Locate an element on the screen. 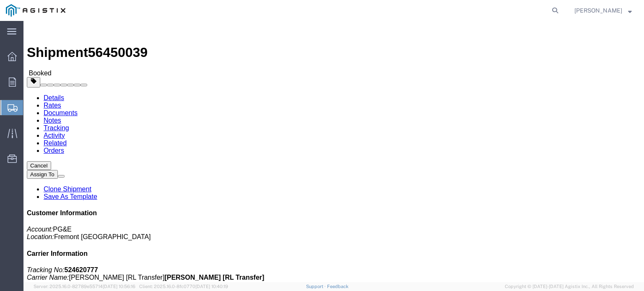 The image size is (644, 291). span: Client: 2025.16.0-8fc0770 is located at coordinates (184, 286).